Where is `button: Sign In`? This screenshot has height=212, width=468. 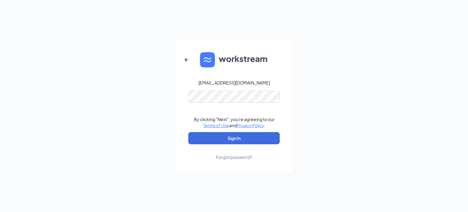
button: Sign In is located at coordinates (234, 138).